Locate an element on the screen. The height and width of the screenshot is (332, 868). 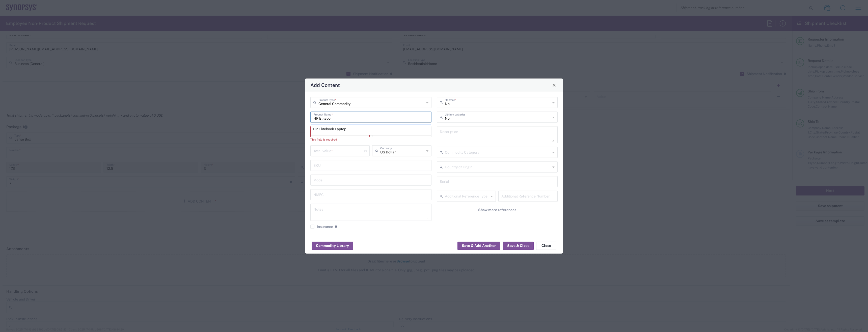
div: This field is required is located at coordinates (340, 139).